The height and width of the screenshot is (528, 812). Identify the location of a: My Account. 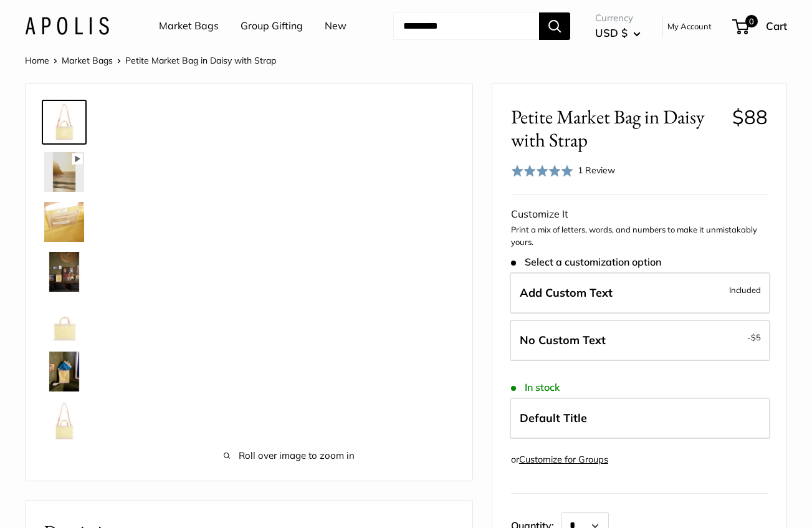
(690, 26).